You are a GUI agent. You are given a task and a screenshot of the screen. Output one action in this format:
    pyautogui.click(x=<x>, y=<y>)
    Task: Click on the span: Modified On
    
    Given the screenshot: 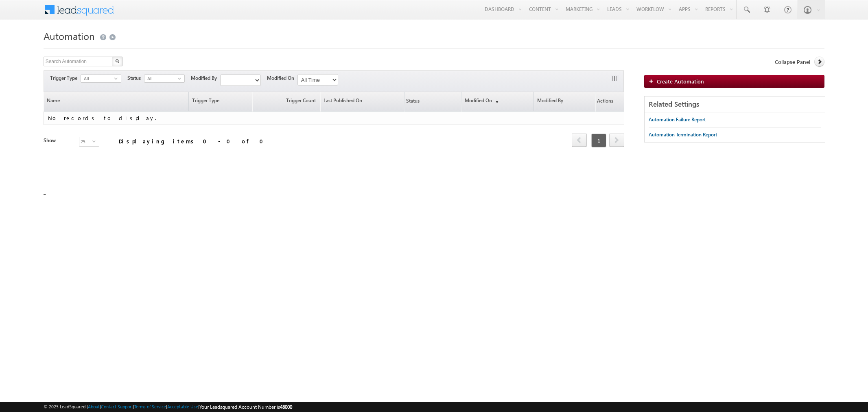 What is the action you would take?
    pyautogui.click(x=282, y=78)
    